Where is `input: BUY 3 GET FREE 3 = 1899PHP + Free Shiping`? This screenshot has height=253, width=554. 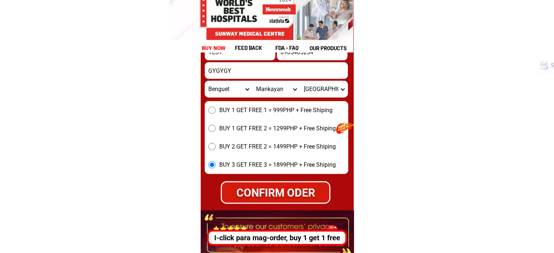
input: BUY 3 GET FREE 3 = 1899PHP + Free Shiping is located at coordinates (212, 165).